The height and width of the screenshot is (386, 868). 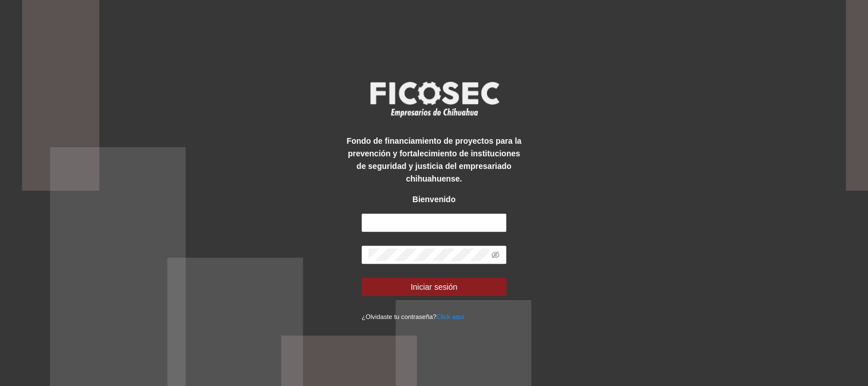 What do you see at coordinates (413, 316) in the screenshot?
I see `small: ¿Olvidaste tu contraseña?` at bounding box center [413, 316].